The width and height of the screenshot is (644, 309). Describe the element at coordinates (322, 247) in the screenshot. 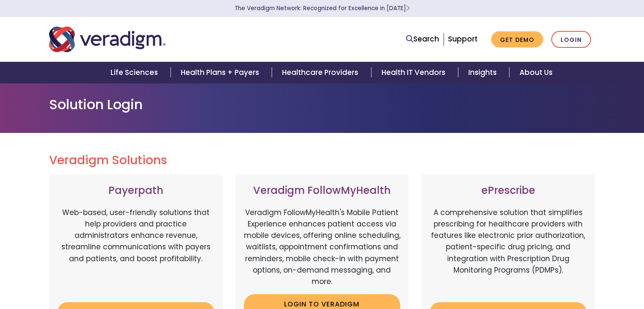

I see `p: Veradigm FollowMyHealth's Mobile Patient Experience enhances patient access via mobile devices, o...` at that location.